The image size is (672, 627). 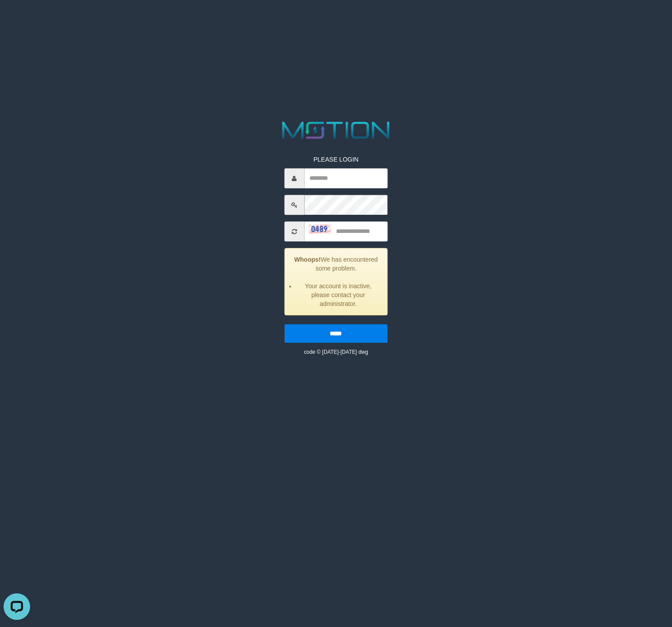 I want to click on li: Your account is inactive, please contact your administrator., so click(x=338, y=296).